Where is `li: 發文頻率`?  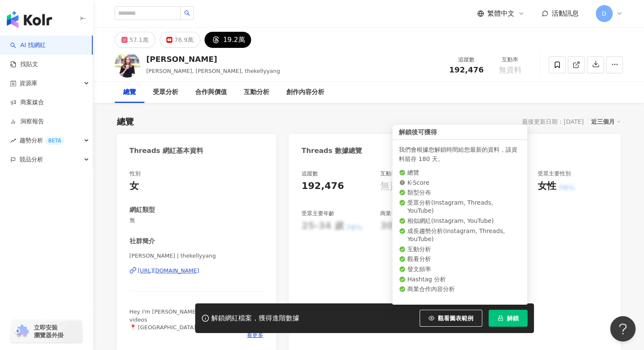 li: 發文頻率 is located at coordinates (460, 270).